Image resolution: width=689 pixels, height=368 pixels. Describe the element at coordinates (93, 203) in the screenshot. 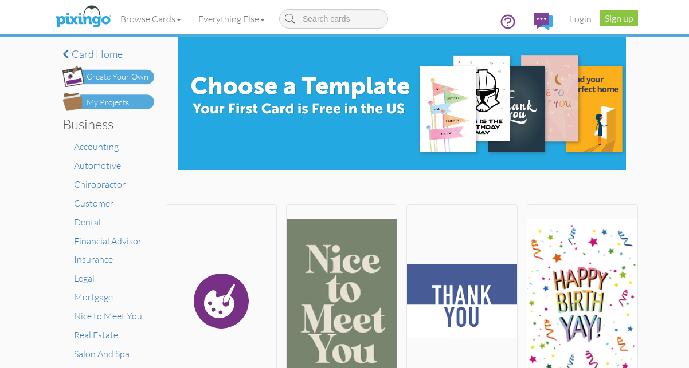

I see `a: Customer` at that location.